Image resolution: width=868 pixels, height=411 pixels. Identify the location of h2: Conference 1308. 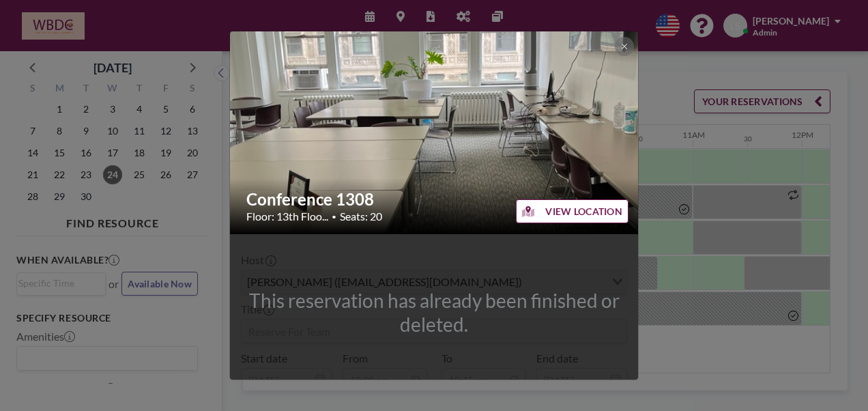
(434, 199).